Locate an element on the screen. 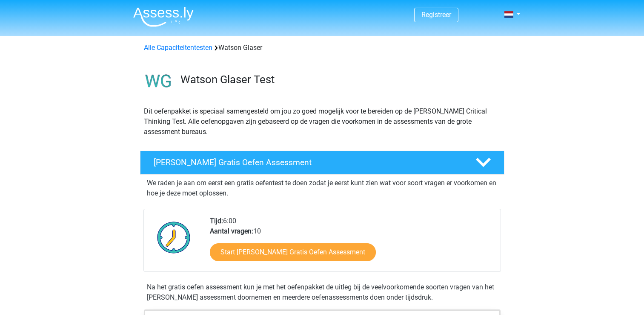 This screenshot has width=644, height=315. b: Aantal vragen: is located at coordinates (232, 230).